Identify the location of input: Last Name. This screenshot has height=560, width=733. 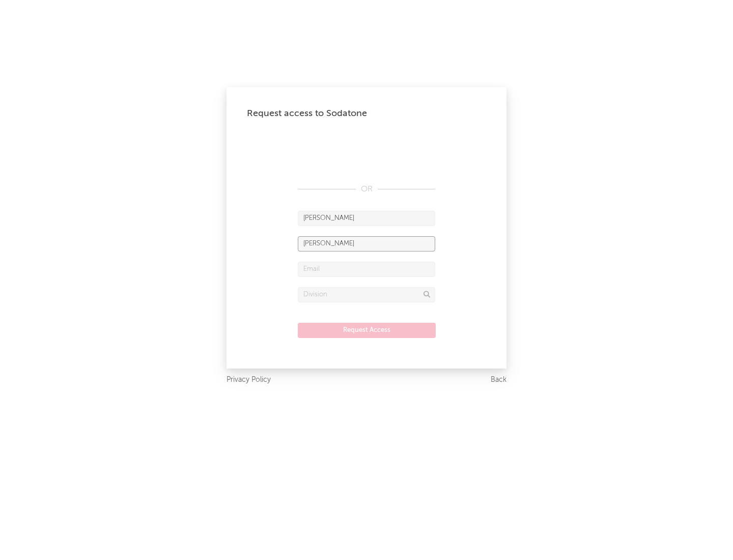
(366, 244).